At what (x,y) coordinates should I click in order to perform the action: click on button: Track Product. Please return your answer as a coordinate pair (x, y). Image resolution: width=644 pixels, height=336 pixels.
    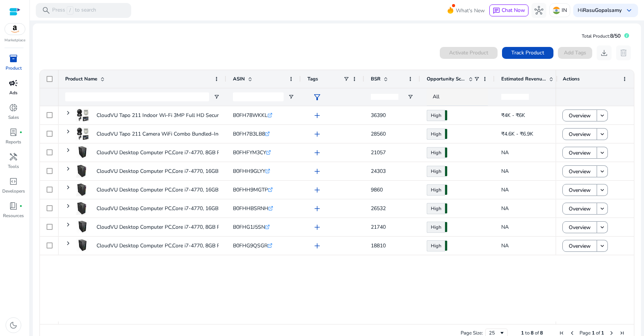
    Looking at the image, I should click on (528, 53).